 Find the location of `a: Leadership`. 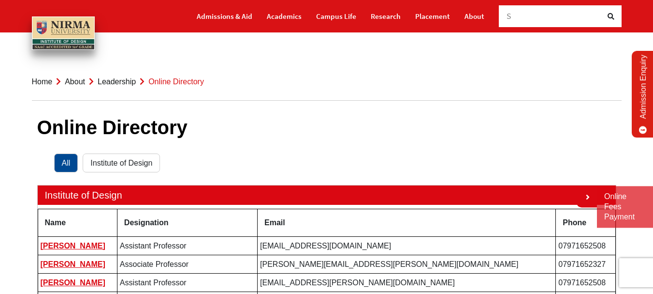

a: Leadership is located at coordinates (117, 81).